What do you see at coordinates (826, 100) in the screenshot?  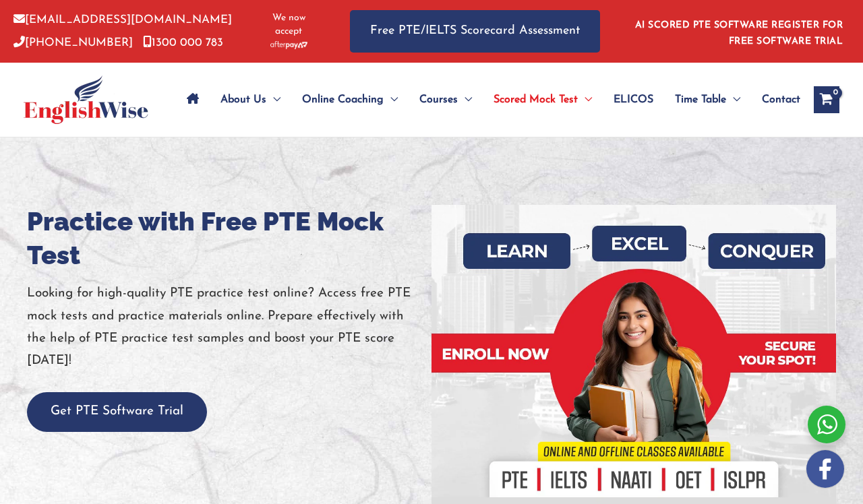 I see `a: View Shopping Cart, empty` at bounding box center [826, 100].